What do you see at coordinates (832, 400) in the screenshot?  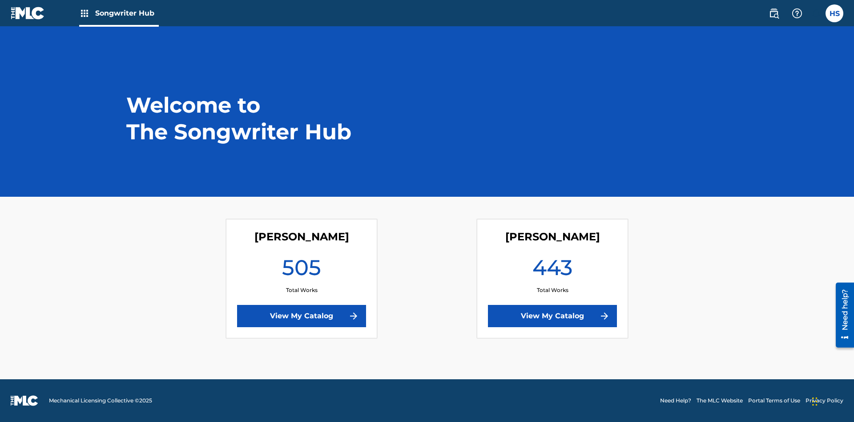 I see `div: Chat Widget` at bounding box center [832, 400].